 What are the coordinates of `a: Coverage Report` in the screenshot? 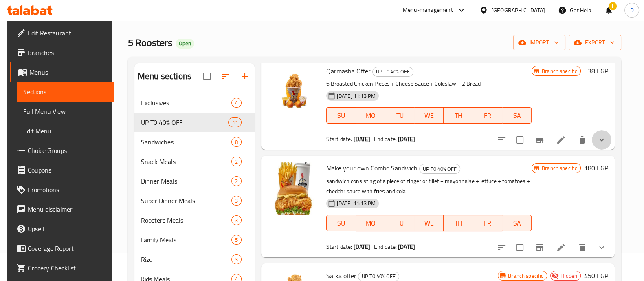 It's located at (62, 248).